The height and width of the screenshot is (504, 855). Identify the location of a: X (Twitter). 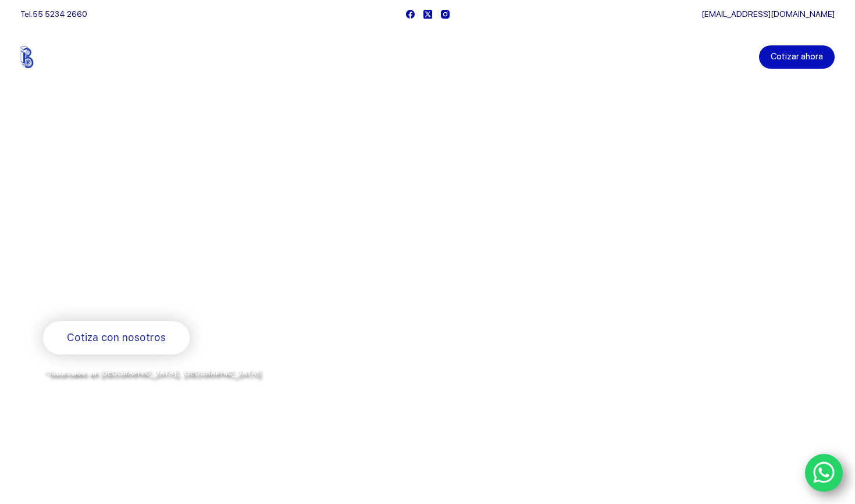
(428, 14).